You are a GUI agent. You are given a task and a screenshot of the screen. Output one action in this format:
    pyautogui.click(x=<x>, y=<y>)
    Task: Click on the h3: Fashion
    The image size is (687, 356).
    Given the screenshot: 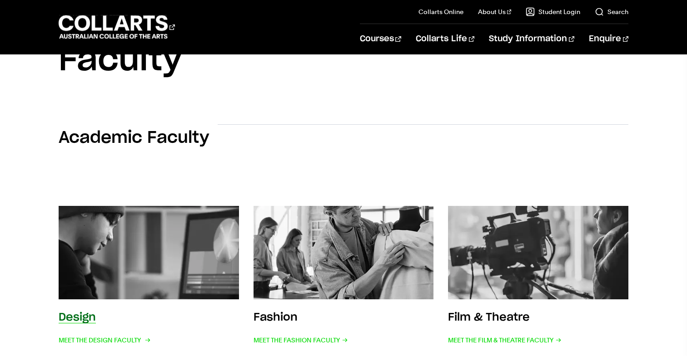 What is the action you would take?
    pyautogui.click(x=275, y=318)
    